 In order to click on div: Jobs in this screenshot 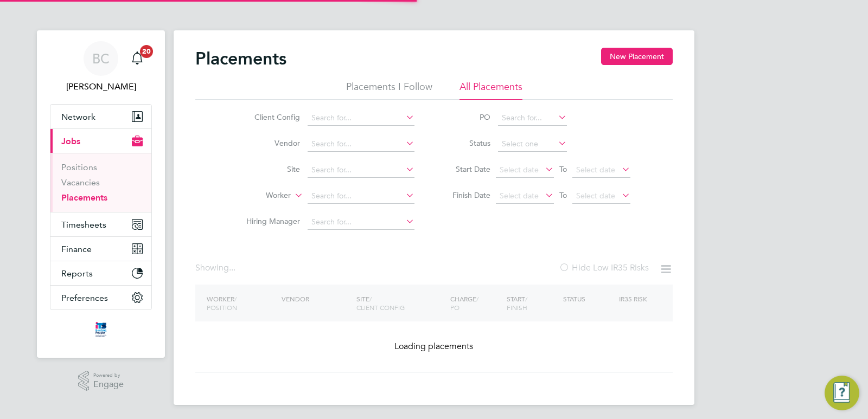, I will do `click(101, 182)`.